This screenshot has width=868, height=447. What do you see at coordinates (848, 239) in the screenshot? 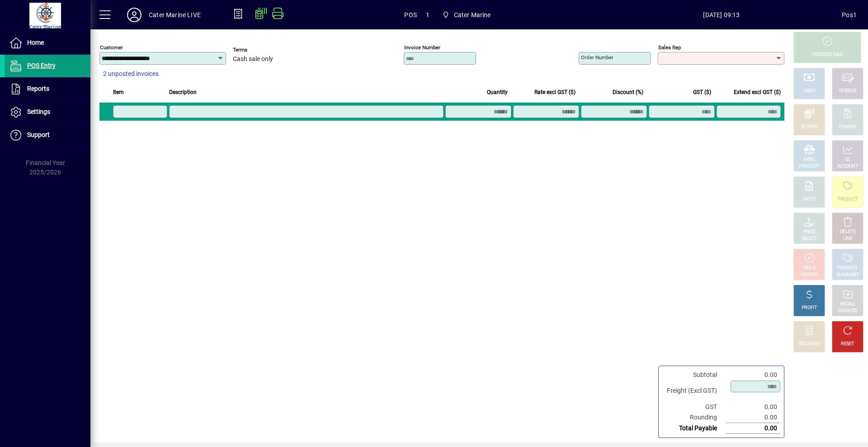
I see `div: LINE` at bounding box center [848, 239].